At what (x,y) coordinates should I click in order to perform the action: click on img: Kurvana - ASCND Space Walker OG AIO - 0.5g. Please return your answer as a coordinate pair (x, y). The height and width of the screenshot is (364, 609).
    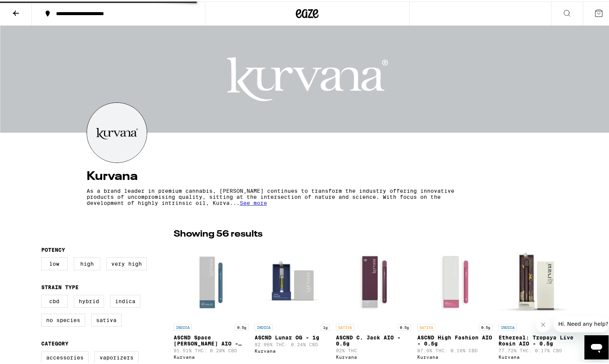
    Looking at the image, I should click on (211, 281).